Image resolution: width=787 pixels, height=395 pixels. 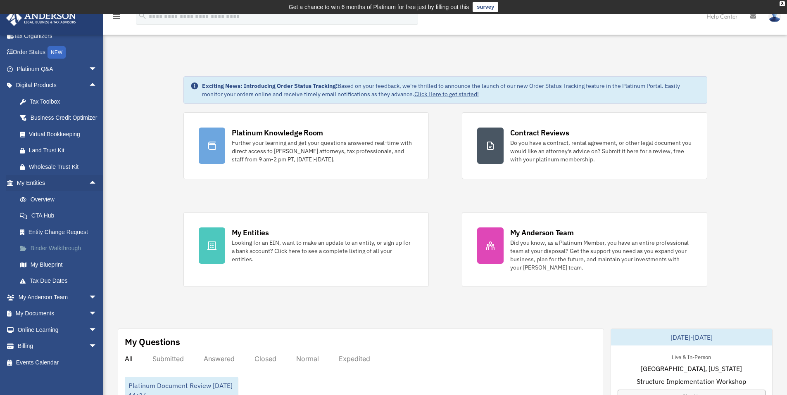 I want to click on a: Billingarrow_drop_down, so click(x=57, y=347).